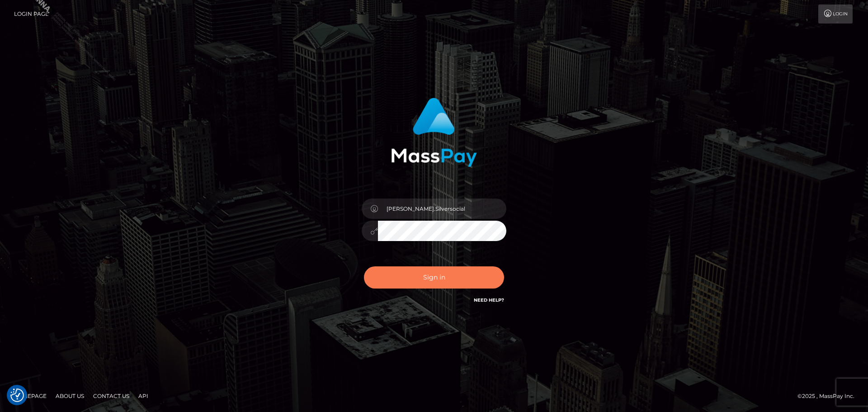 The height and width of the screenshot is (412, 868). Describe the element at coordinates (17, 396) in the screenshot. I see `button: Consent Preferences` at that location.